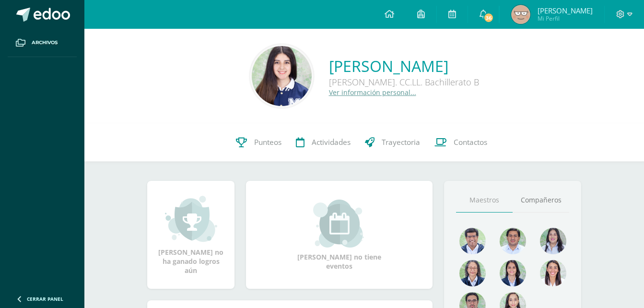 The height and width of the screenshot is (308, 644). Describe the element at coordinates (513, 273) in the screenshot. I see `img: d4e0c534ae446c0d00535d3bb96704e9.png` at that location.